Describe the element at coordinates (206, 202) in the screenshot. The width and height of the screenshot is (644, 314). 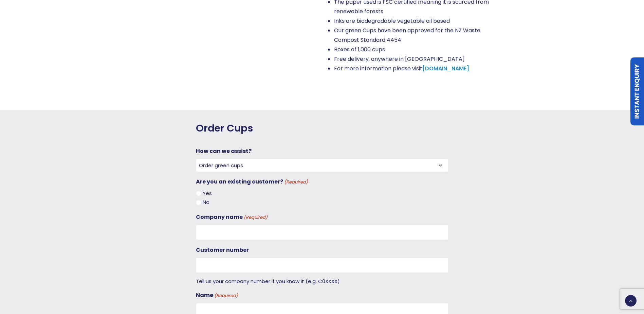
I see `label: No` at that location.